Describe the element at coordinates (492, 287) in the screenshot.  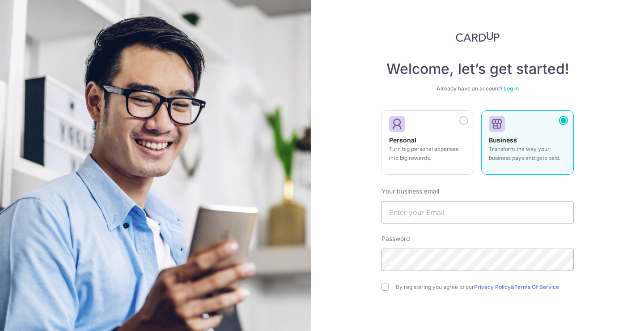
I see `a: Privacy Policy` at that location.